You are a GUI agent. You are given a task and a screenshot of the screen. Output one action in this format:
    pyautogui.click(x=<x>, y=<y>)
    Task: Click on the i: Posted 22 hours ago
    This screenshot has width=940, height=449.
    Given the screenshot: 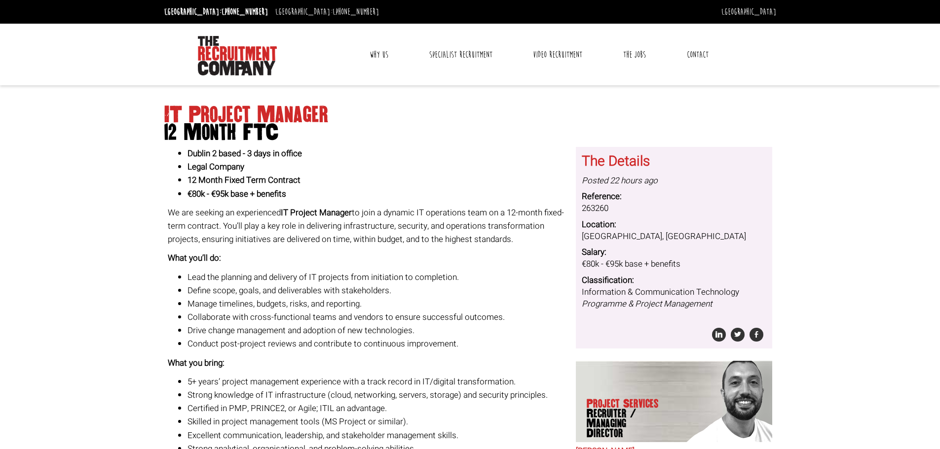 What is the action you would take?
    pyautogui.click(x=620, y=181)
    